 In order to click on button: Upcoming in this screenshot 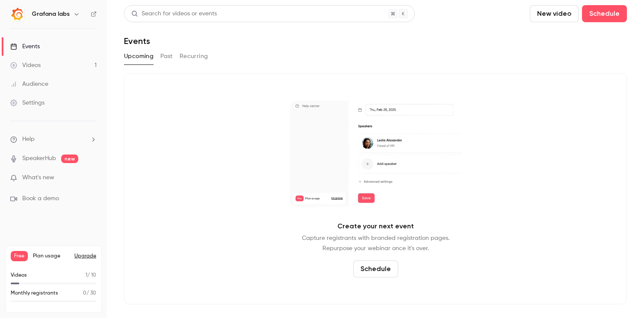, I will do `click(139, 56)`.